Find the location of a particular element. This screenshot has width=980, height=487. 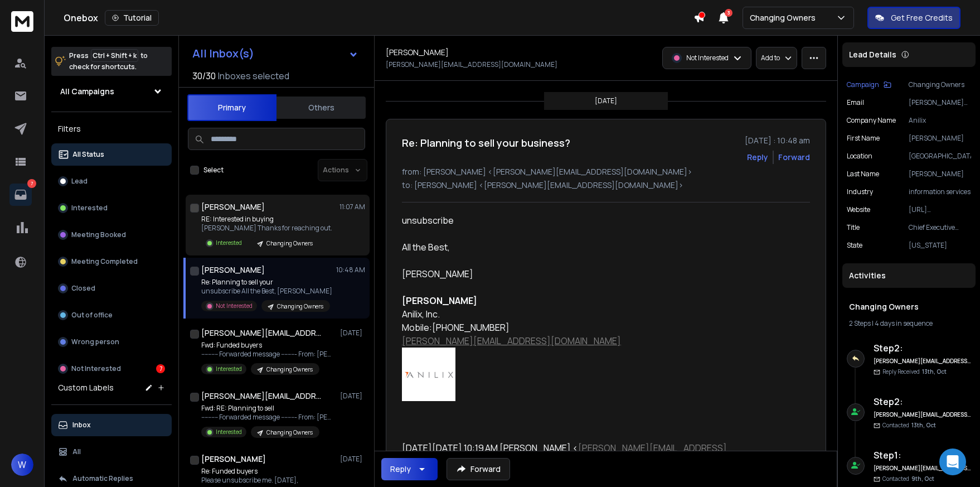

p: Meeting Completed is located at coordinates (105, 261).